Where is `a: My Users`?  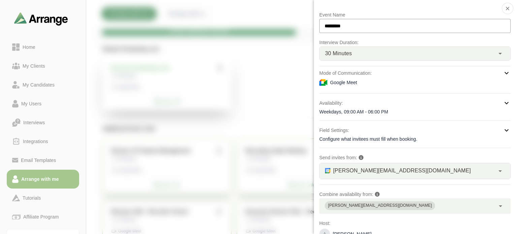 a: My Users is located at coordinates (43, 104).